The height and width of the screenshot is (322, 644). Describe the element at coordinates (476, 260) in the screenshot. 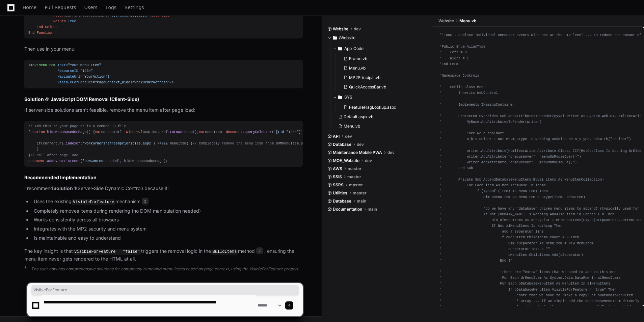

I see `span: ' End If` at that location.